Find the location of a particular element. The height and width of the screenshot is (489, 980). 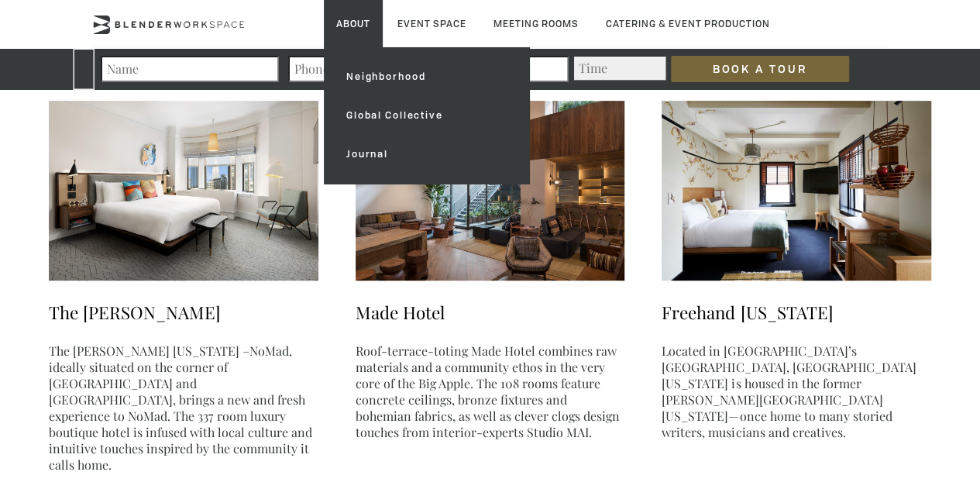

a: Global Collective is located at coordinates (426, 116).